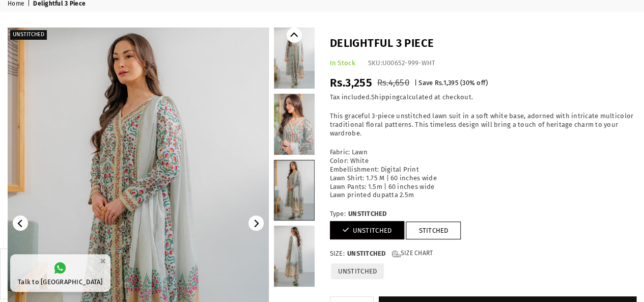  What do you see at coordinates (385, 97) in the screenshot?
I see `a: Shipping` at bounding box center [385, 97].